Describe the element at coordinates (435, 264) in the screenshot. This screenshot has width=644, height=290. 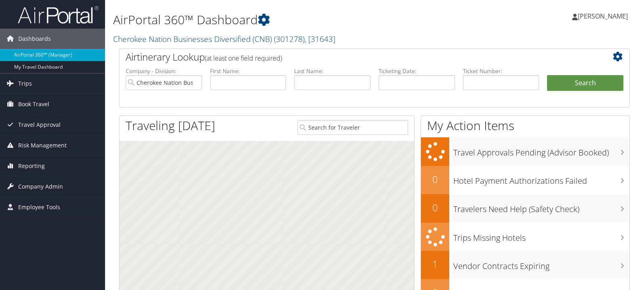
I see `h2: 1` at that location.